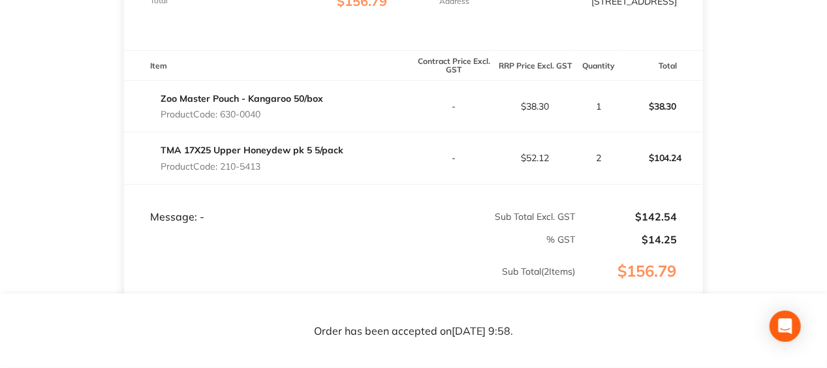  I want to click on p: 2, so click(599, 158).